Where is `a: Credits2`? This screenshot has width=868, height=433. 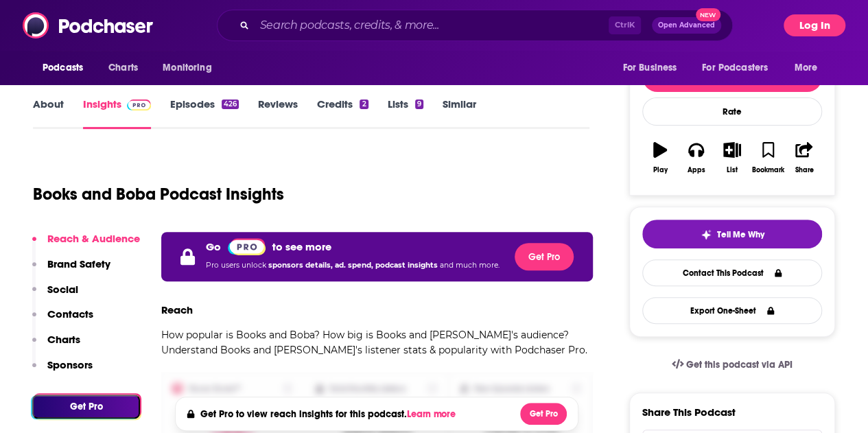
a: Credits2 is located at coordinates (342, 113).